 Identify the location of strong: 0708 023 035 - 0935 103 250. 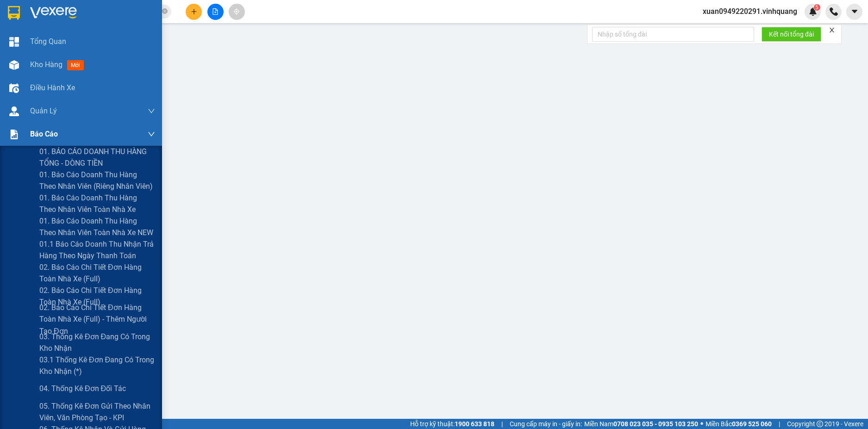
(656, 424).